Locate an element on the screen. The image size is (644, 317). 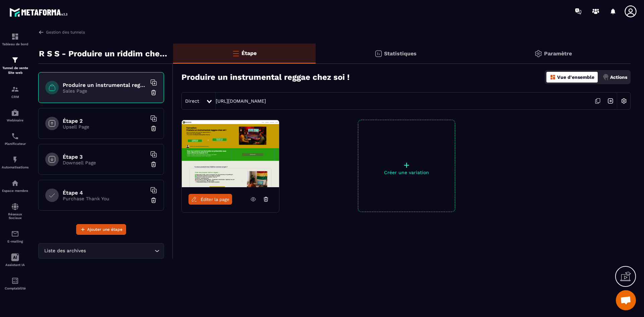
img: social-network is located at coordinates (15, 206).